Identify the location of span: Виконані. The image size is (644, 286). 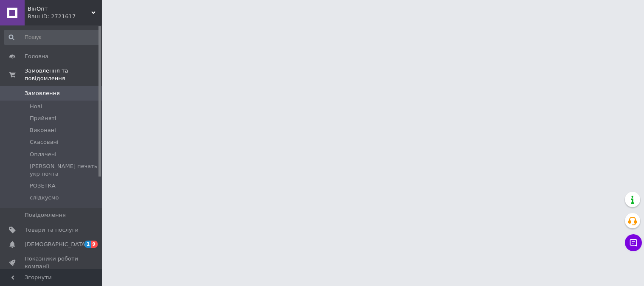
(43, 130).